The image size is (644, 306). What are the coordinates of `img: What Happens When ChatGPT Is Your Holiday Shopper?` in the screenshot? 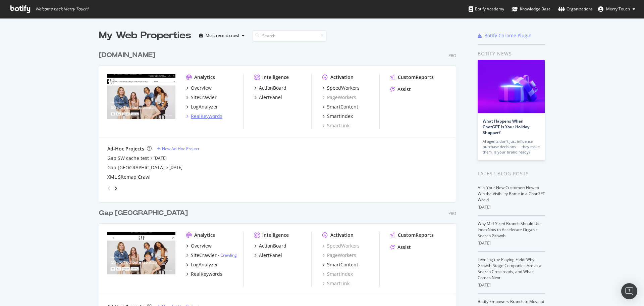 It's located at (512, 86).